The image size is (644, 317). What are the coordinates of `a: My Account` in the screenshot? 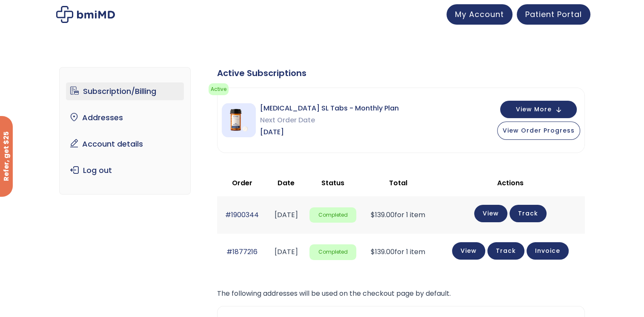 It's located at (479, 14).